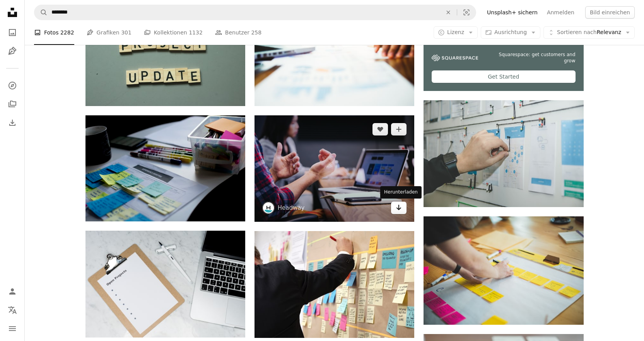 The height and width of the screenshot is (341, 644). I want to click on a: Bisherige Downloads, so click(12, 123).